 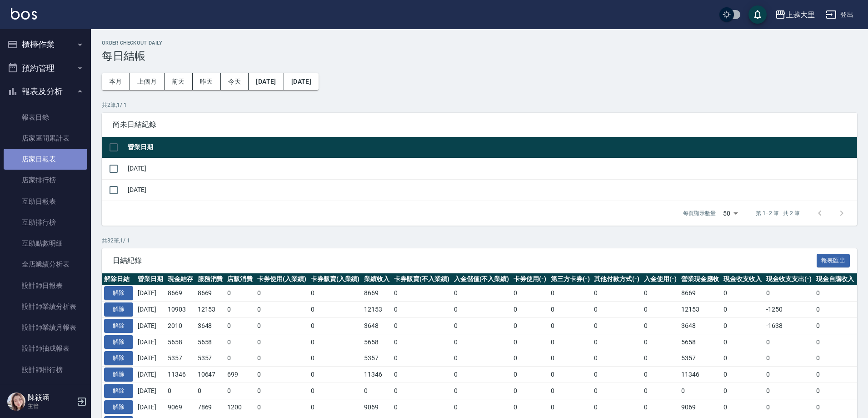 What do you see at coordinates (481, 279) in the screenshot?
I see `th: 入金儲值(不入業績)` at bounding box center [481, 279].